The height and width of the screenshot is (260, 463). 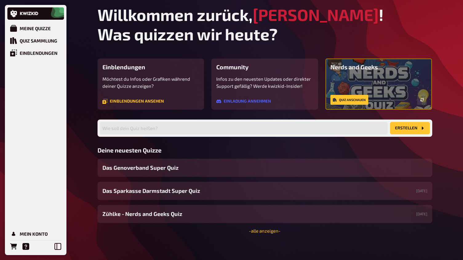 What do you see at coordinates (142, 214) in the screenshot?
I see `span: Zühlke - Nerds and Geeks Quiz` at bounding box center [142, 214].